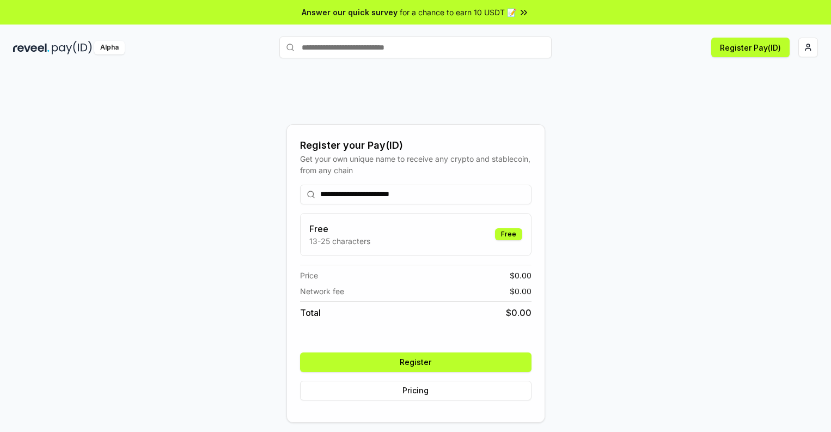 This screenshot has width=831, height=432. What do you see at coordinates (309, 275) in the screenshot?
I see `span: Price` at bounding box center [309, 275].